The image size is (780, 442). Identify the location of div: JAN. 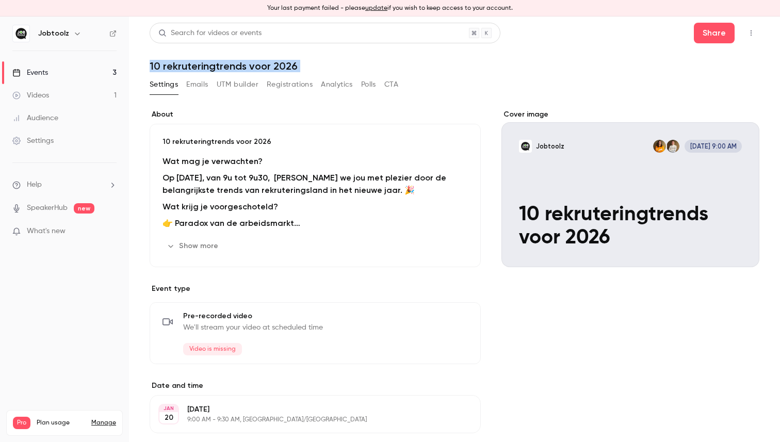
(169, 408).